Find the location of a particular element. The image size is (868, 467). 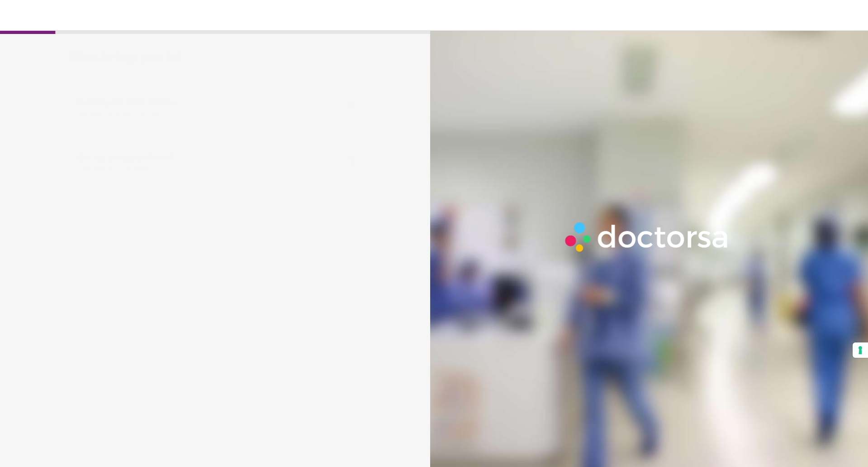

div: What brings you in? is located at coordinates (217, 58).